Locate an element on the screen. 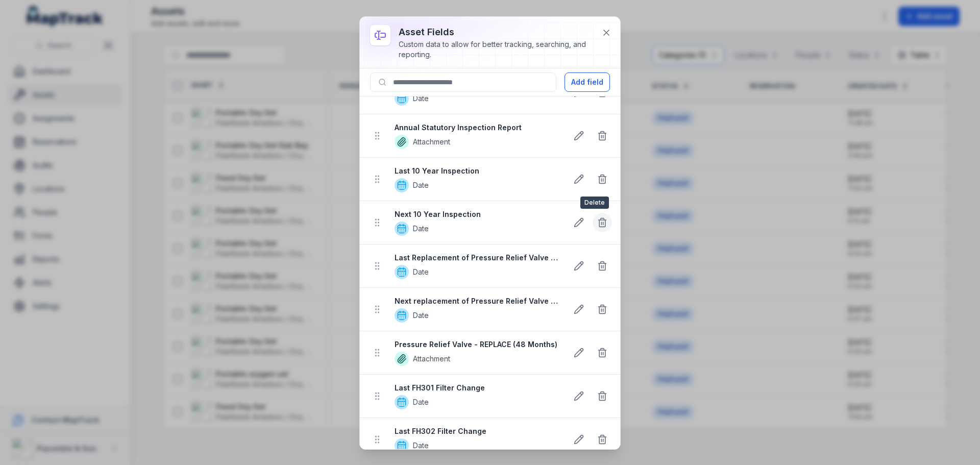 Image resolution: width=980 pixels, height=465 pixels. strong: Next 10 Year Inspection is located at coordinates (477, 215).